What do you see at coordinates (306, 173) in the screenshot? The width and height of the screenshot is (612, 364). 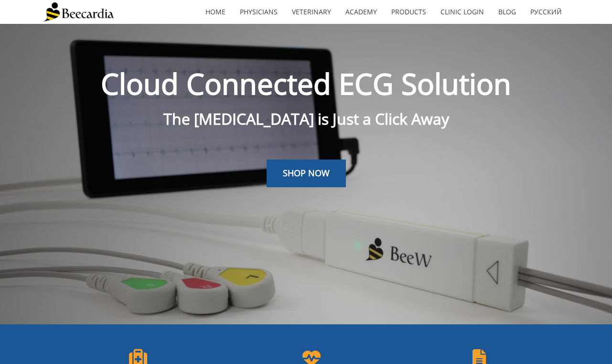 I see `span: SHOP NOW` at bounding box center [306, 173].